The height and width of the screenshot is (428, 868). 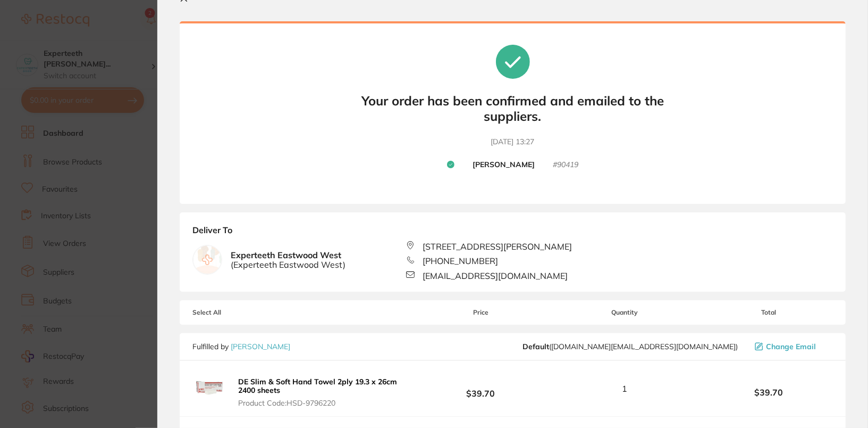 What do you see at coordinates (536, 346) in the screenshot?
I see `b: Default` at bounding box center [536, 346].